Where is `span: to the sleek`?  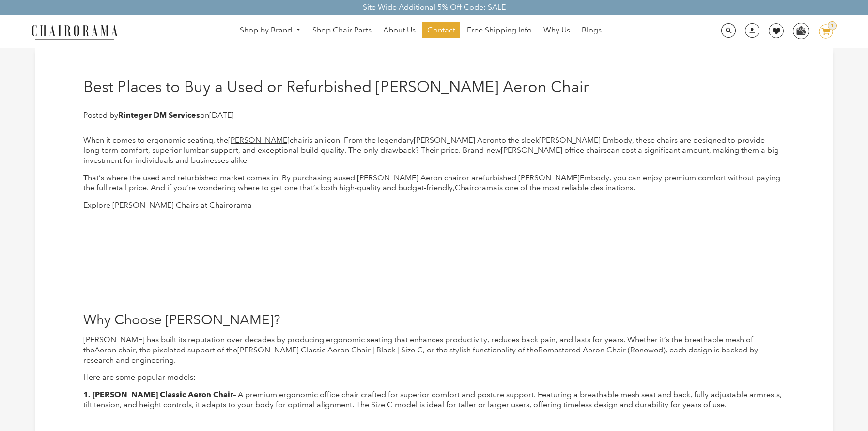 span: to the sleek is located at coordinates (519, 140).